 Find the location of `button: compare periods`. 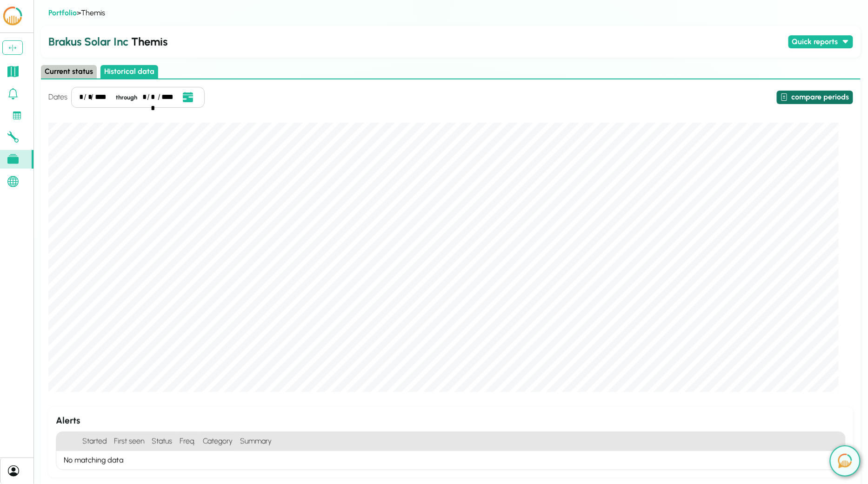

button: compare periods is located at coordinates (814, 97).